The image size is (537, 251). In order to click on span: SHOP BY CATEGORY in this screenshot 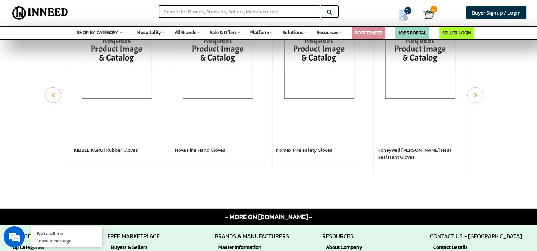, I will do `click(98, 32)`.